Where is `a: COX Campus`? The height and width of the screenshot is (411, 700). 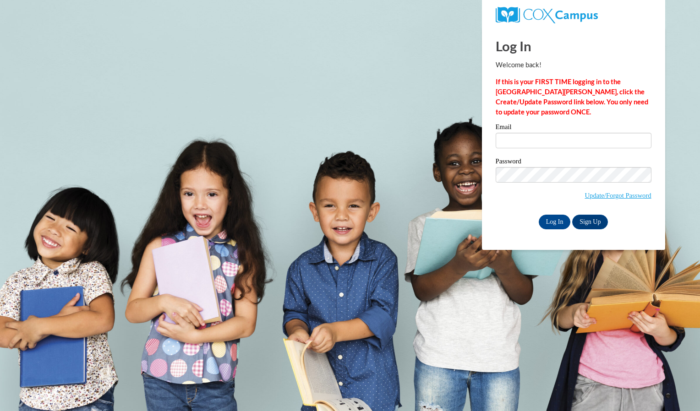
a: COX Campus is located at coordinates (546, 14).